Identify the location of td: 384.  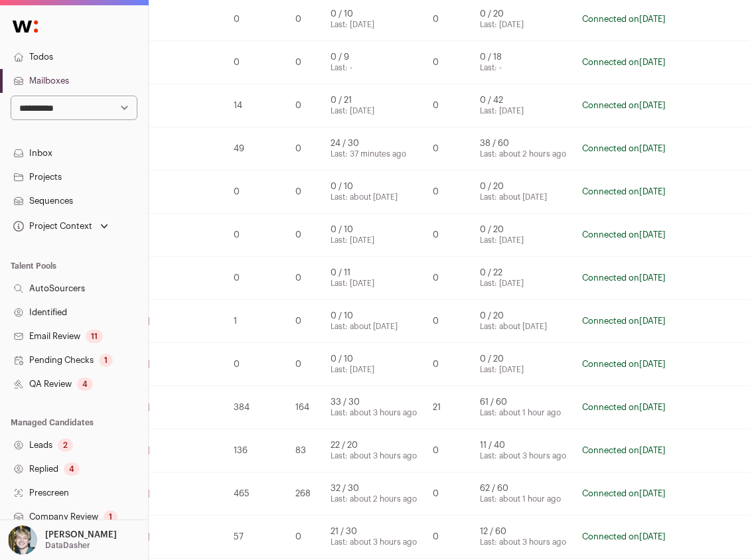
(256, 407).